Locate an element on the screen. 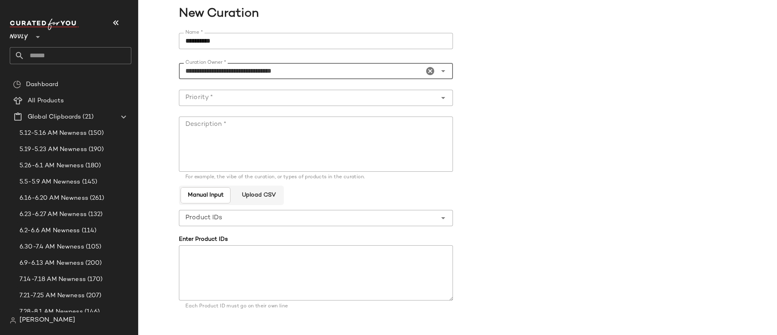  span: Global Clipboards is located at coordinates (54, 117).